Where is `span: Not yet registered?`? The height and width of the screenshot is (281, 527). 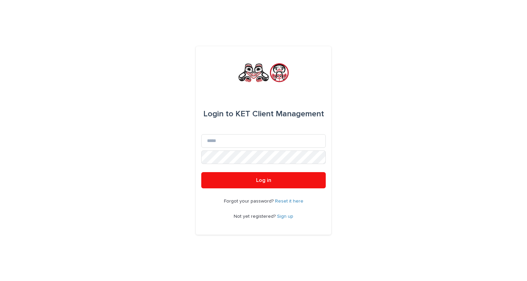 span: Not yet registered? is located at coordinates (256, 217).